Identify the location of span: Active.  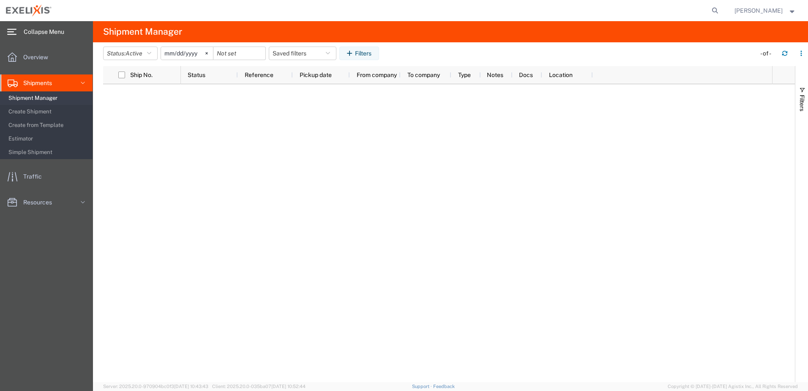
(134, 53).